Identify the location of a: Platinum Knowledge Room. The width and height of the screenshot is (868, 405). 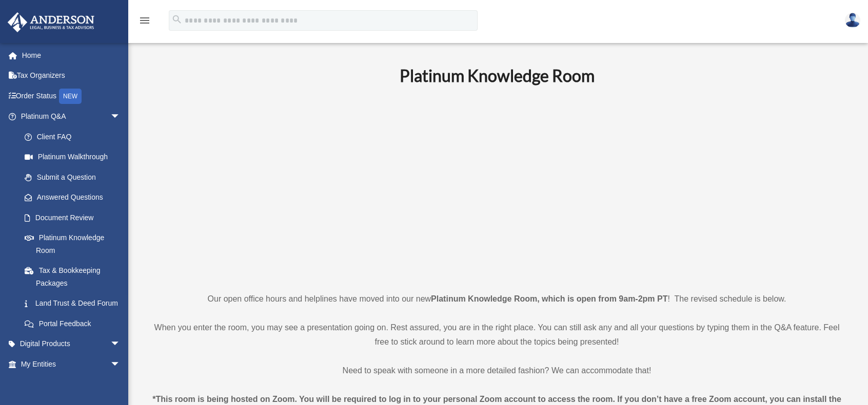
(73, 245).